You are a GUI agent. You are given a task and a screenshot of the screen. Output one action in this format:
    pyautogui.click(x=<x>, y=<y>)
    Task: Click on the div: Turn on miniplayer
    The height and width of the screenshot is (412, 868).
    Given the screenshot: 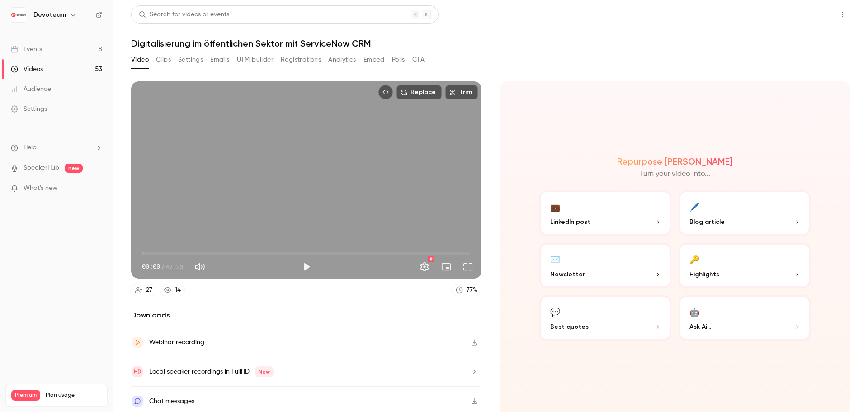 What is the action you would take?
    pyautogui.click(x=446, y=267)
    